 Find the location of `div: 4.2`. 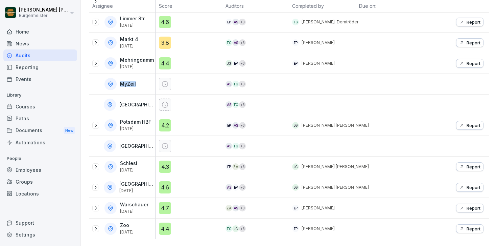

div: 4.2 is located at coordinates (165, 125).